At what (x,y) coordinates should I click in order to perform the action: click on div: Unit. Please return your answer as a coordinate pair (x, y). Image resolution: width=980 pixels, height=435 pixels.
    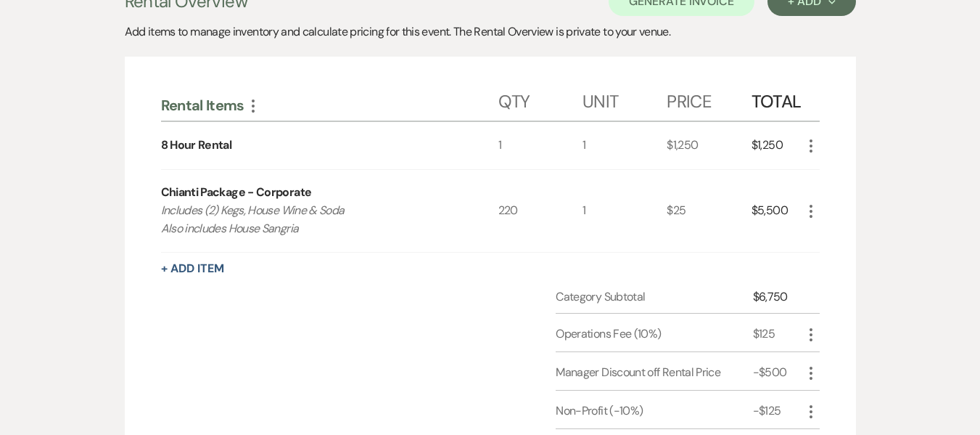
    Looking at the image, I should click on (624, 99).